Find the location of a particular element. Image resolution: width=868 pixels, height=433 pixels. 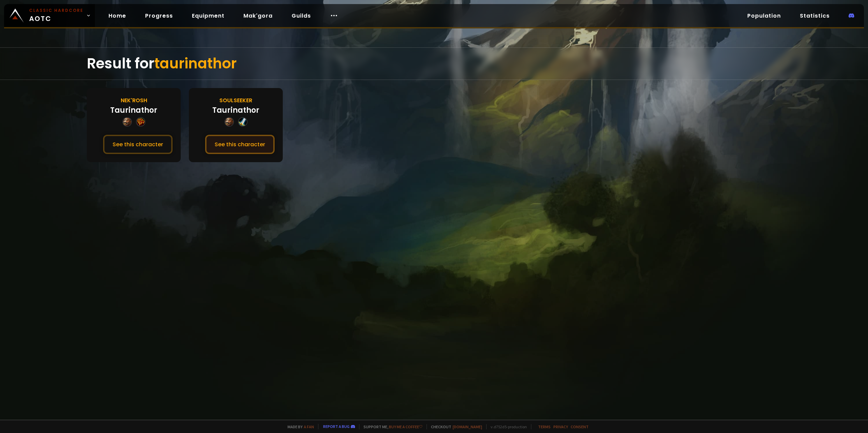

a: a fan is located at coordinates (309, 427).